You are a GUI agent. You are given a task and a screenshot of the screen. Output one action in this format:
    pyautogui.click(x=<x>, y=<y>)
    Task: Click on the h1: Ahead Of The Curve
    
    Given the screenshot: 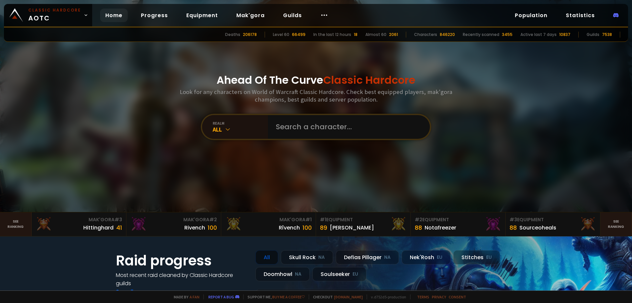 What is the action you would take?
    pyautogui.click(x=316, y=80)
    